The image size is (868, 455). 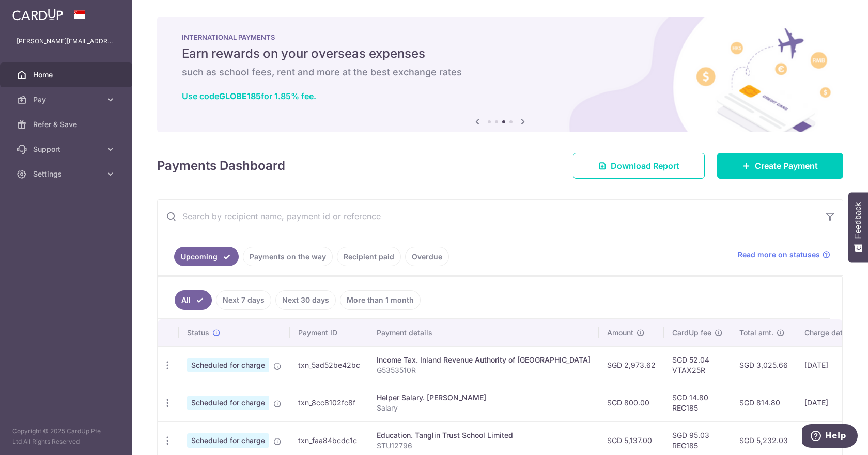 What do you see at coordinates (305, 300) in the screenshot?
I see `a: Next 30 days` at bounding box center [305, 300].